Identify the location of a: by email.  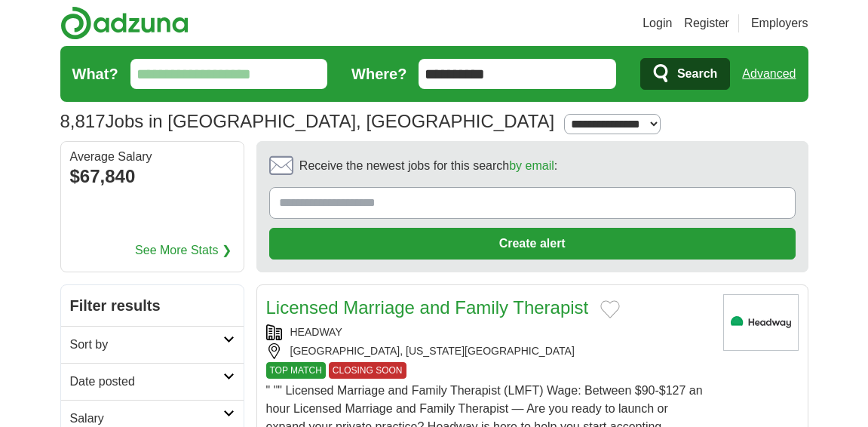
(532, 165).